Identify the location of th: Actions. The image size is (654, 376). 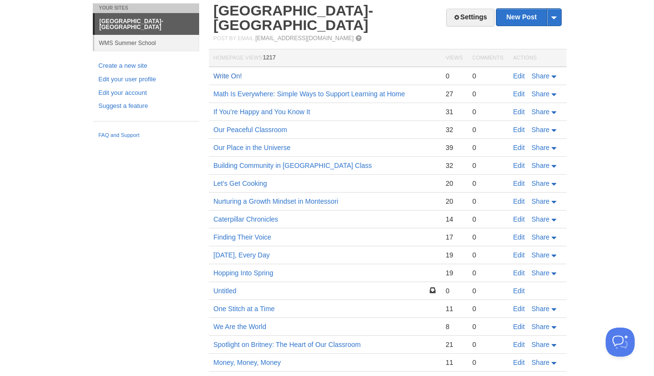
(538, 58).